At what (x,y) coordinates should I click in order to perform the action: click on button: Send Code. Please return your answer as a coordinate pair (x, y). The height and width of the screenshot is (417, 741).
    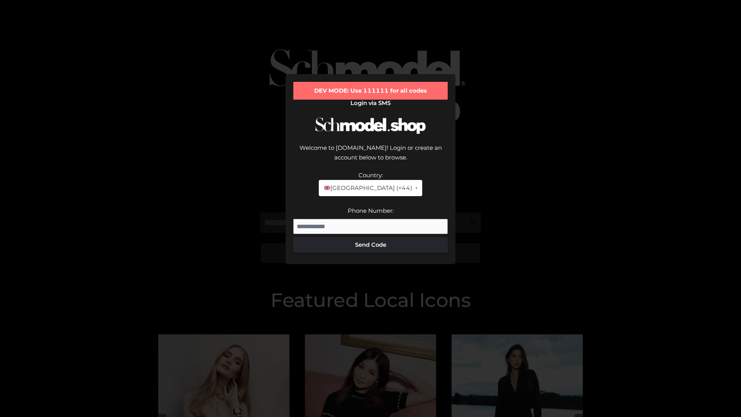
    Looking at the image, I should click on (370, 245).